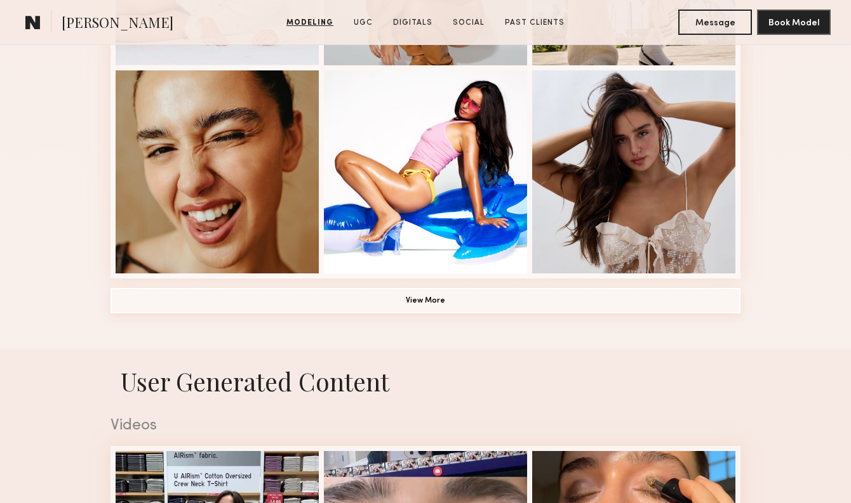 Image resolution: width=851 pixels, height=503 pixels. I want to click on a: UGC, so click(363, 23).